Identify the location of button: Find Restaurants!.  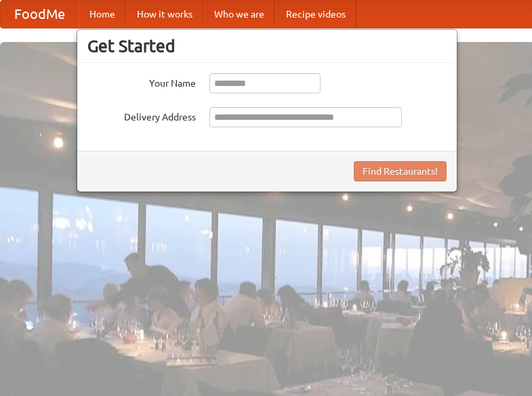
(400, 171).